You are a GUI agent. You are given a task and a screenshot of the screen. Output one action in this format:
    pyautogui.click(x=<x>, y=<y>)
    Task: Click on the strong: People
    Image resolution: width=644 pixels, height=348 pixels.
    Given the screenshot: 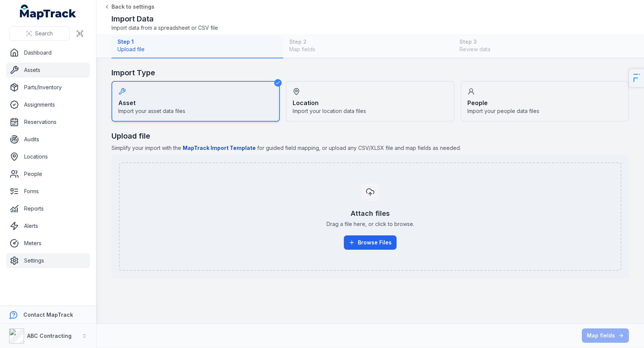 What is the action you would take?
    pyautogui.click(x=477, y=102)
    